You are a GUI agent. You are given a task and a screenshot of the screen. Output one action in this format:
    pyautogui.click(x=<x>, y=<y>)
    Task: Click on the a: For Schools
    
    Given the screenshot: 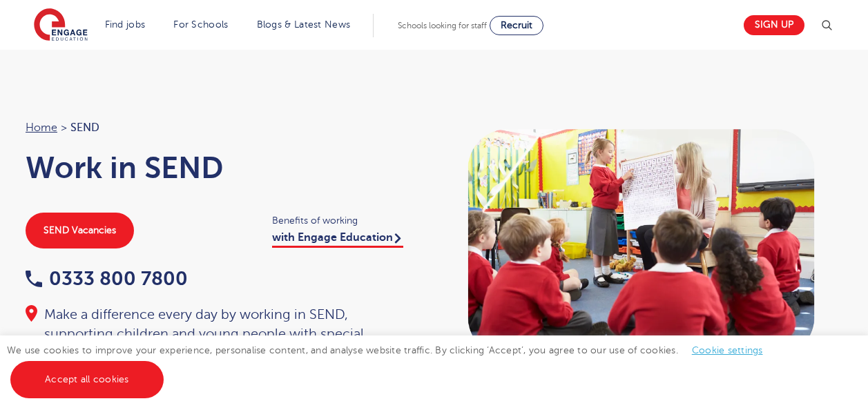 What is the action you would take?
    pyautogui.click(x=200, y=24)
    